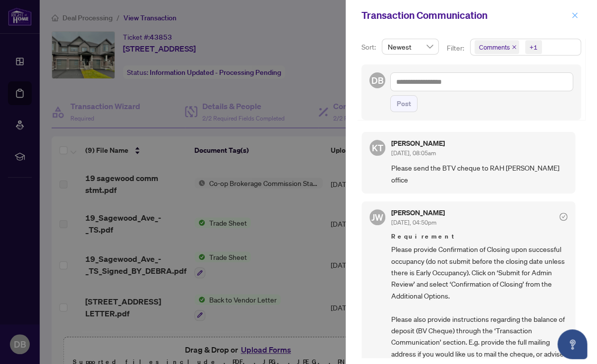 The image size is (597, 364). What do you see at coordinates (370, 47) in the screenshot?
I see `p: Sort:` at bounding box center [370, 47].